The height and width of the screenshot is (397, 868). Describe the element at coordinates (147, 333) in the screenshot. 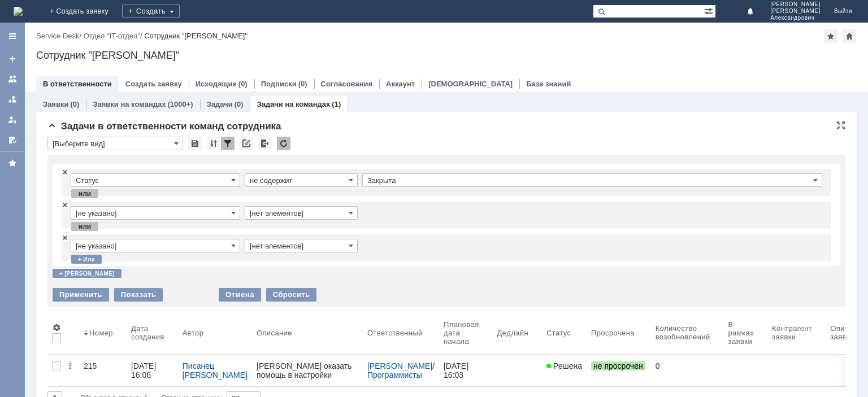

I see `div: Дата создания` at that location.